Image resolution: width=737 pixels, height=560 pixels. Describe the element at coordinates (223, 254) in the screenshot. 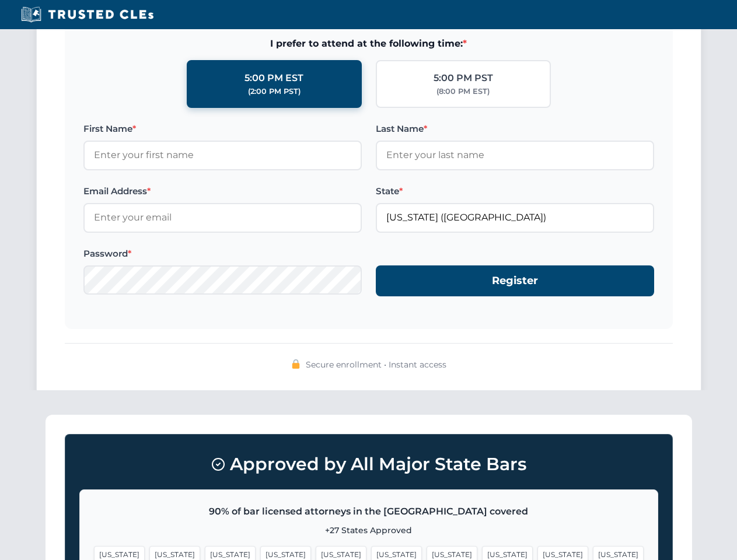

I see `label: Password` at that location.